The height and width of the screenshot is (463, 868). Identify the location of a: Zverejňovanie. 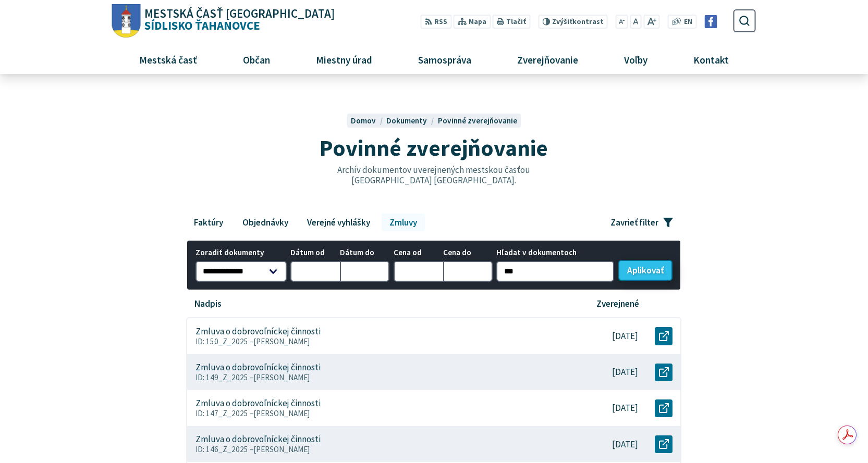
(548, 60).